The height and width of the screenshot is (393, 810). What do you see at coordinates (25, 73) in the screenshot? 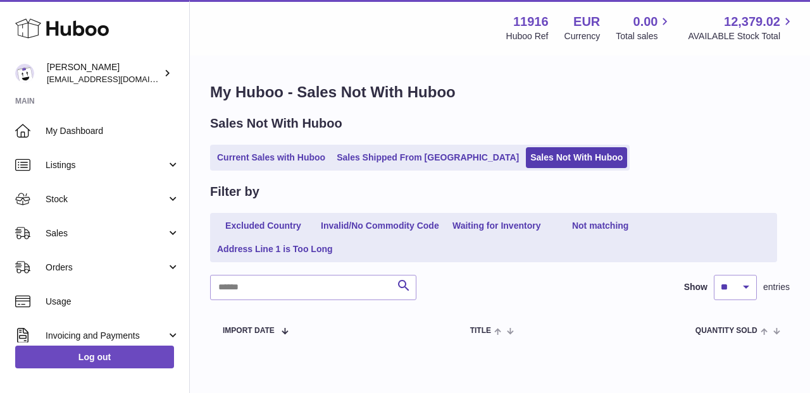
I see `img: info@bananaleafsupplements.com` at bounding box center [25, 73].